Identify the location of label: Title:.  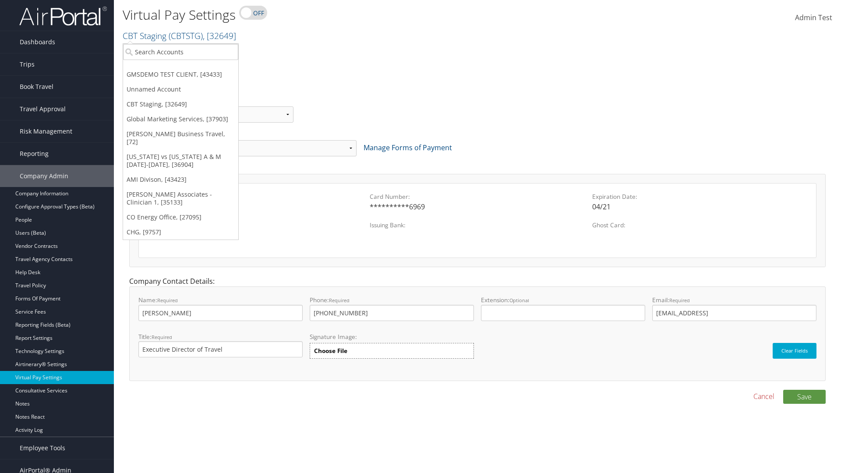
(220, 345).